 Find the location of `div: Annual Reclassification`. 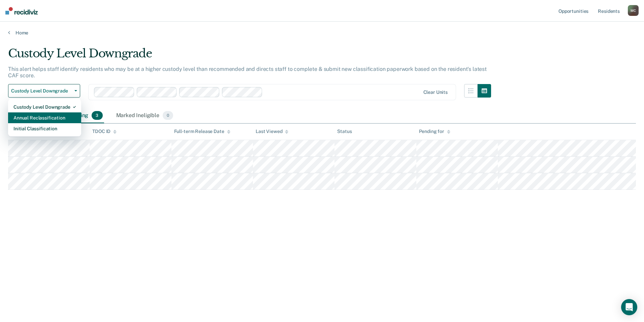

div: Annual Reclassification is located at coordinates (45, 118).